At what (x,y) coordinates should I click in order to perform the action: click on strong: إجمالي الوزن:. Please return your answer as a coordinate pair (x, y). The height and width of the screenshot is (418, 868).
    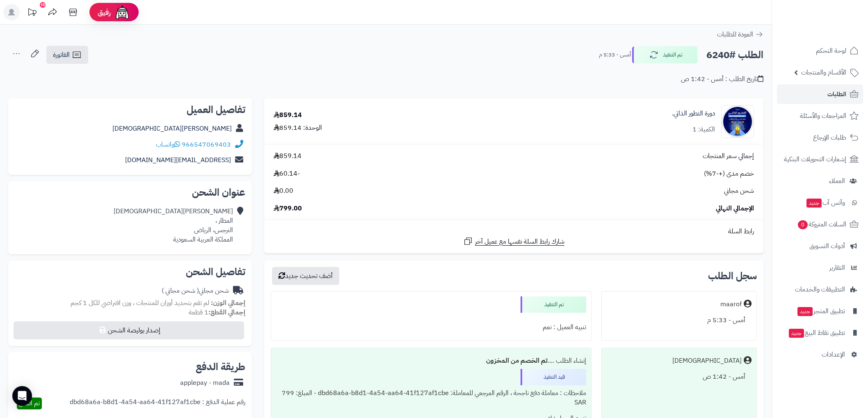
    Looking at the image, I should click on (228, 303).